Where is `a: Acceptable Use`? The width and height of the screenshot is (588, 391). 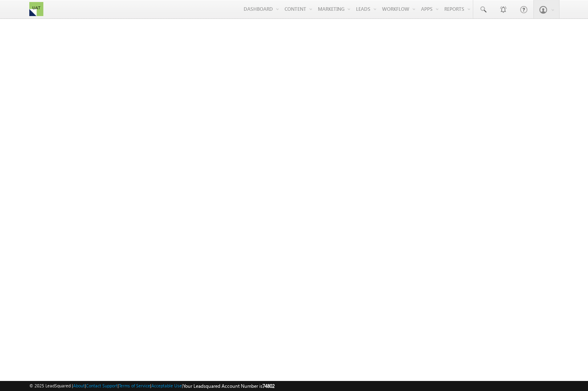
a: Acceptable Use is located at coordinates (166, 385).